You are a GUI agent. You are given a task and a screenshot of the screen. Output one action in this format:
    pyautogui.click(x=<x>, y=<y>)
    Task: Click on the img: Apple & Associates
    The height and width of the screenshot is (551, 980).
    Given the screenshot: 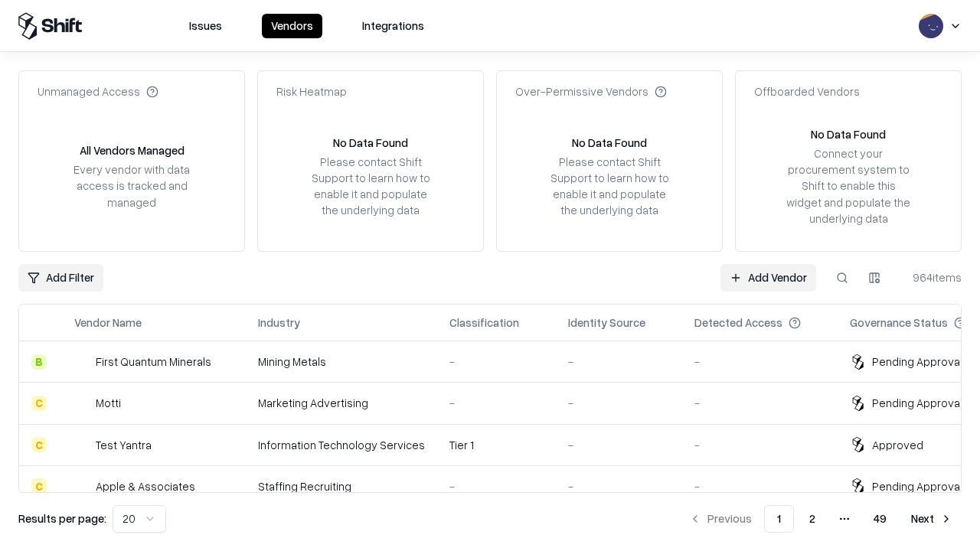 What is the action you would take?
    pyautogui.click(x=82, y=486)
    